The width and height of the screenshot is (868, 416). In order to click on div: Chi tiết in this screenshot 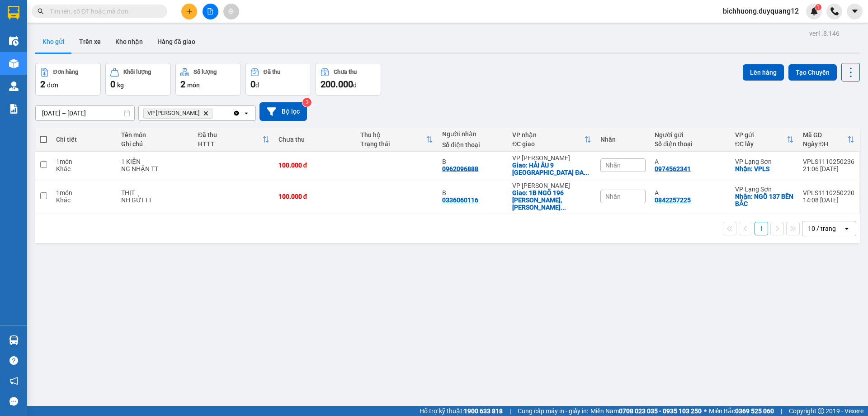, I will do `click(84, 140)`.